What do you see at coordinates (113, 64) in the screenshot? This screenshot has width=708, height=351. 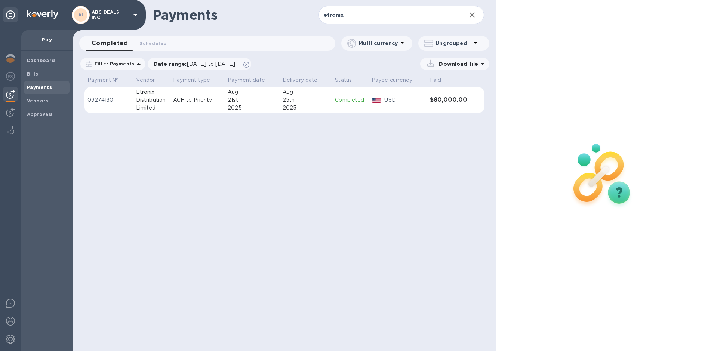 I see `p: Filter Payments` at bounding box center [113, 64].